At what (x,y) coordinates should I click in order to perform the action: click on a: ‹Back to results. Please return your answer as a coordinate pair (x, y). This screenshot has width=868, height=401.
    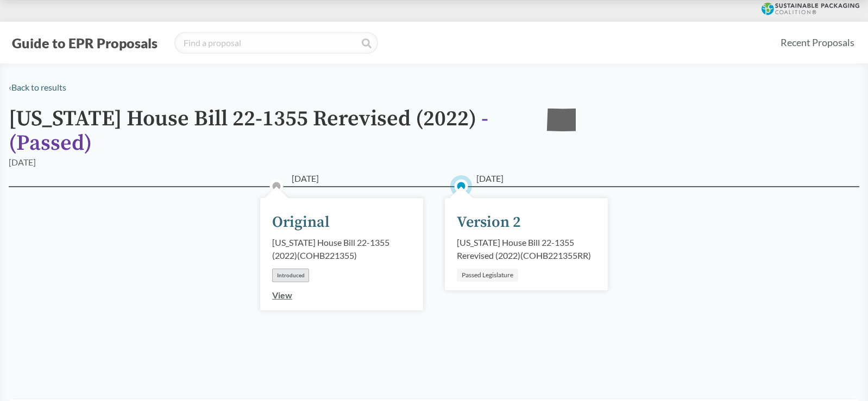
    Looking at the image, I should click on (38, 87).